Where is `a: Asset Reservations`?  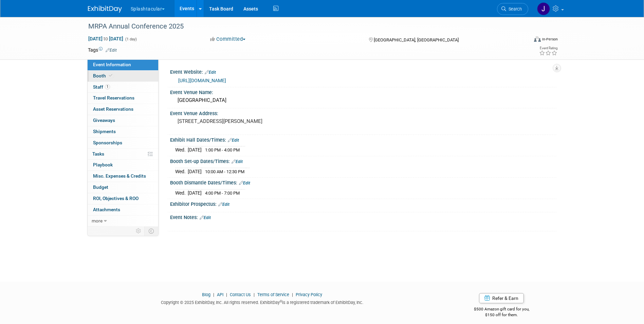
a: Asset Reservations is located at coordinates (123, 109).